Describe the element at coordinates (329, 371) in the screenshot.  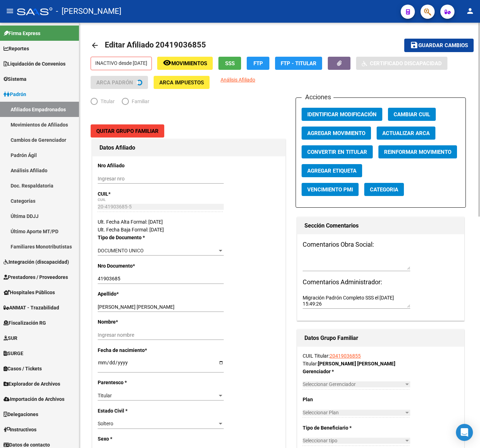
I see `p: Gerenciador *` at that location.